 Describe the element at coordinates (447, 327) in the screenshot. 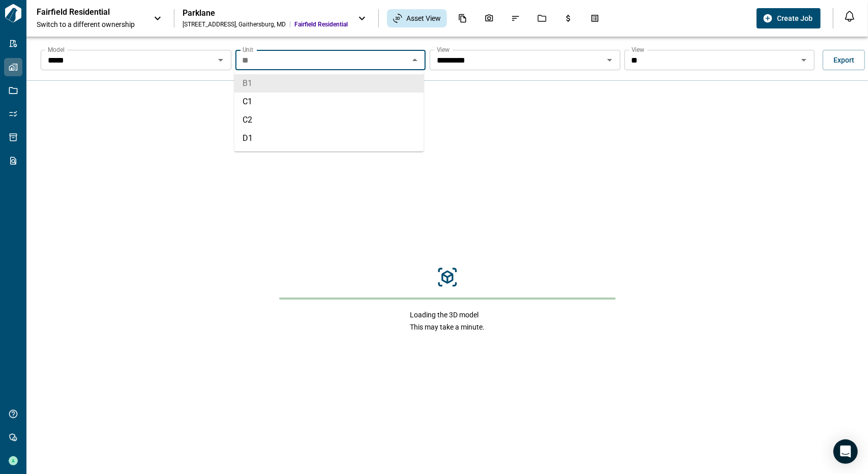

I see `span: This may take a minute.` at that location.